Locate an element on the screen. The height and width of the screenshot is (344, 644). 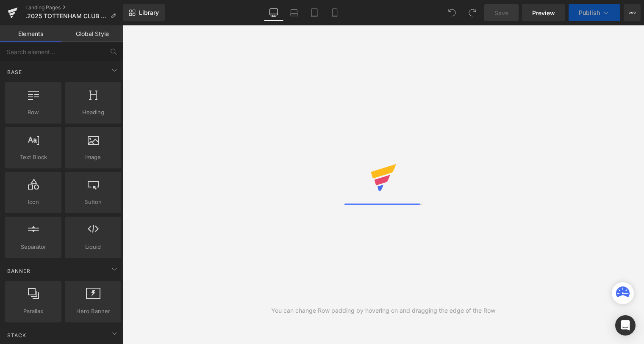
span: Hero Banner is located at coordinates (93, 311).